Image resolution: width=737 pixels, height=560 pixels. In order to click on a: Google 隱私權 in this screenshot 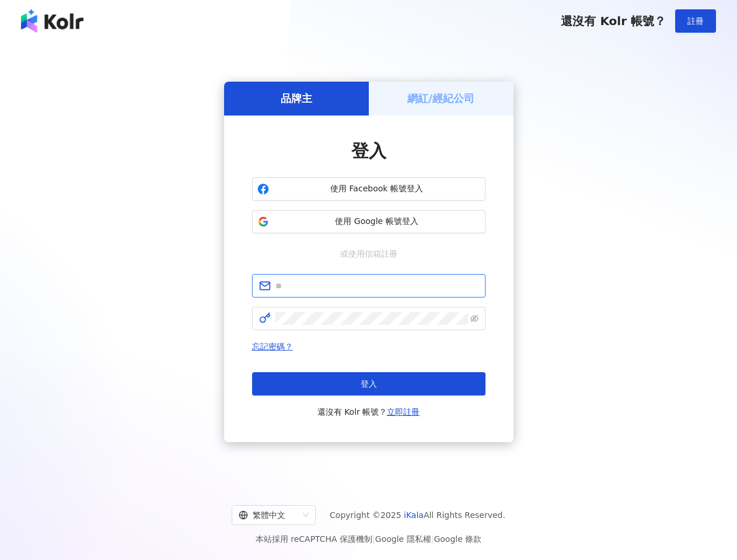, I will do `click(403, 539)`.